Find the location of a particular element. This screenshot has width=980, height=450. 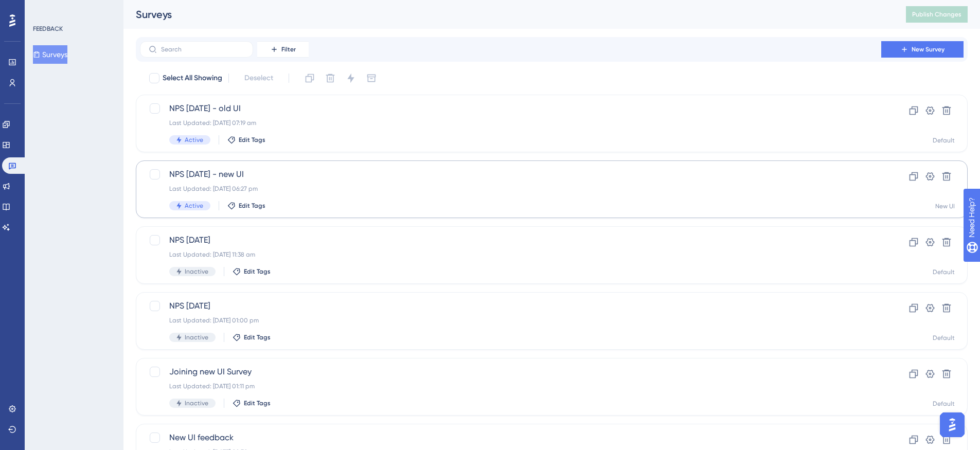

span: New Survey is located at coordinates (928, 49).